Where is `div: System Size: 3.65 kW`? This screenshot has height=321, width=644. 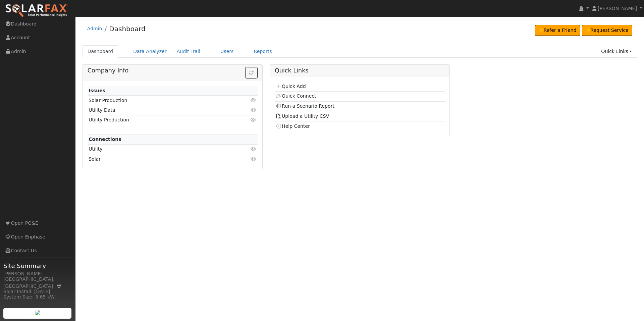
div: System Size: 3.65 kW is located at coordinates (38, 297).